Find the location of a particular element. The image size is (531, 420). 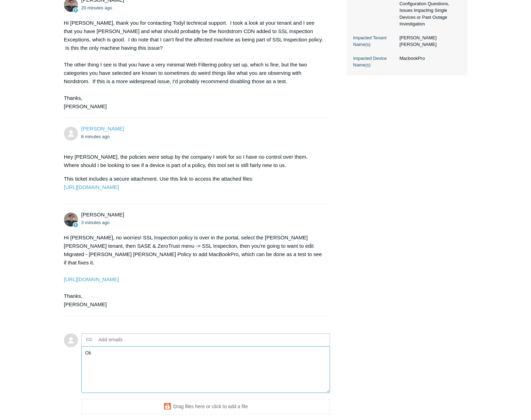

dt: Impacted Device Name(s) is located at coordinates (375, 62).